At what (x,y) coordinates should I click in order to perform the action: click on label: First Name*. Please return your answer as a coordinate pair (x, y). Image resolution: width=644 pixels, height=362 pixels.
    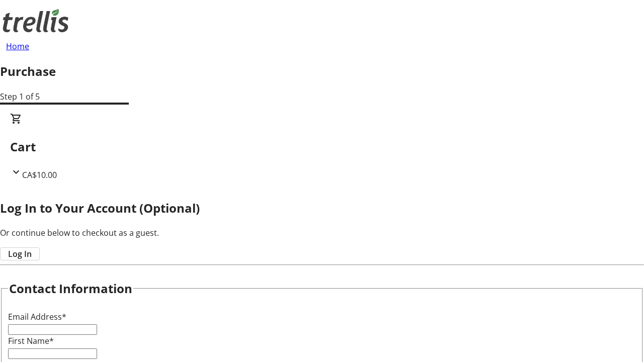
    Looking at the image, I should click on (30, 341).